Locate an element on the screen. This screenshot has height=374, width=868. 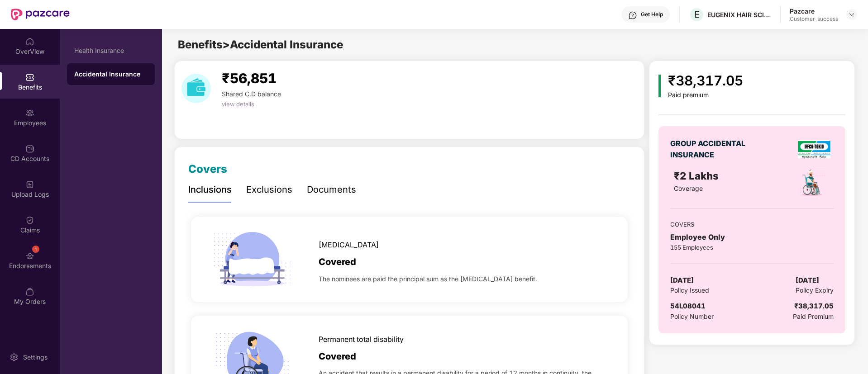
span: Paid Premium is located at coordinates (813, 316).